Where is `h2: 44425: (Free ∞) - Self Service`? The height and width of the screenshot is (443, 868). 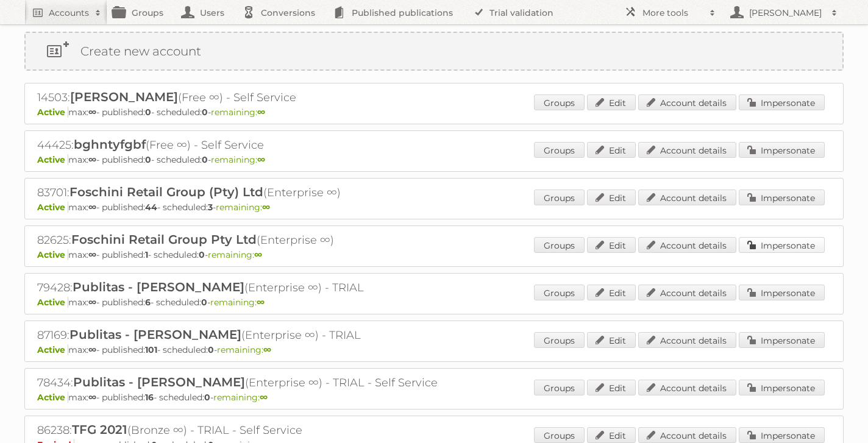 h2: 44425: (Free ∞) - Self Service is located at coordinates (251, 145).